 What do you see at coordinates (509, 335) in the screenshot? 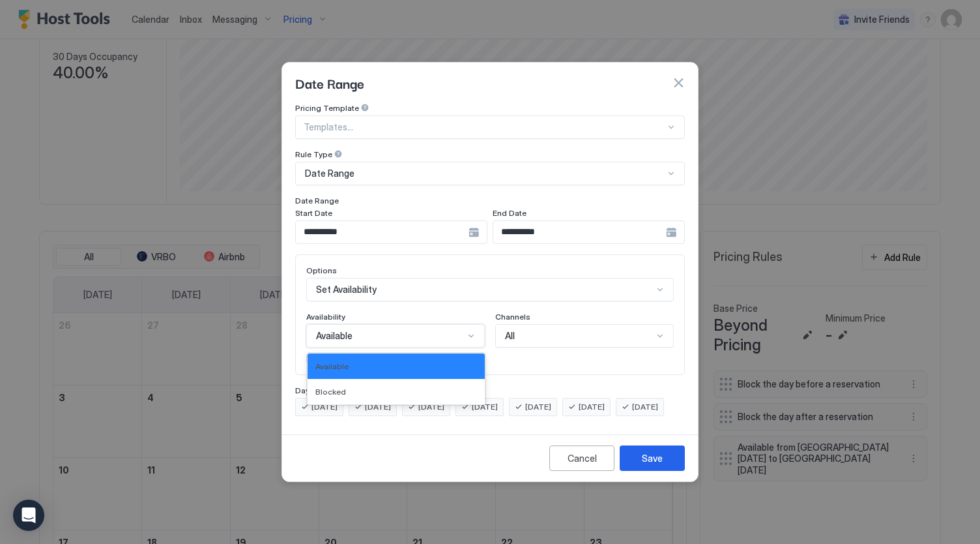
I see `span: All` at bounding box center [509, 335].